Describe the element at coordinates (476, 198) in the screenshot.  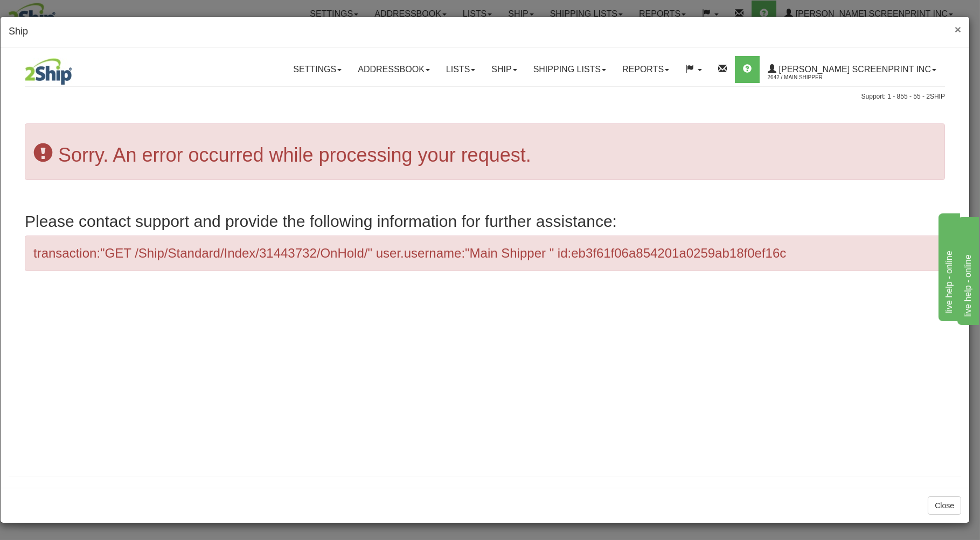
I see `div: transaction:"GET /Ship/Standard/Index/31443732/OnHold/" user.username:"Main Shipper " id:eb3f61f0...` at that location.